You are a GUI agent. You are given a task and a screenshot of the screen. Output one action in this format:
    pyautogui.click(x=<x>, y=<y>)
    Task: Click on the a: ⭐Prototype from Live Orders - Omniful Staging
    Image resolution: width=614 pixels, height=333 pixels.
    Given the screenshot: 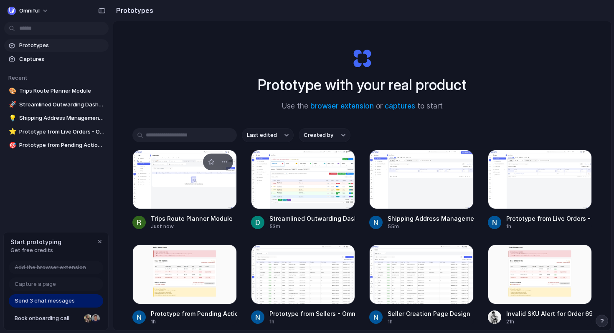 What is the action you would take?
    pyautogui.click(x=56, y=132)
    